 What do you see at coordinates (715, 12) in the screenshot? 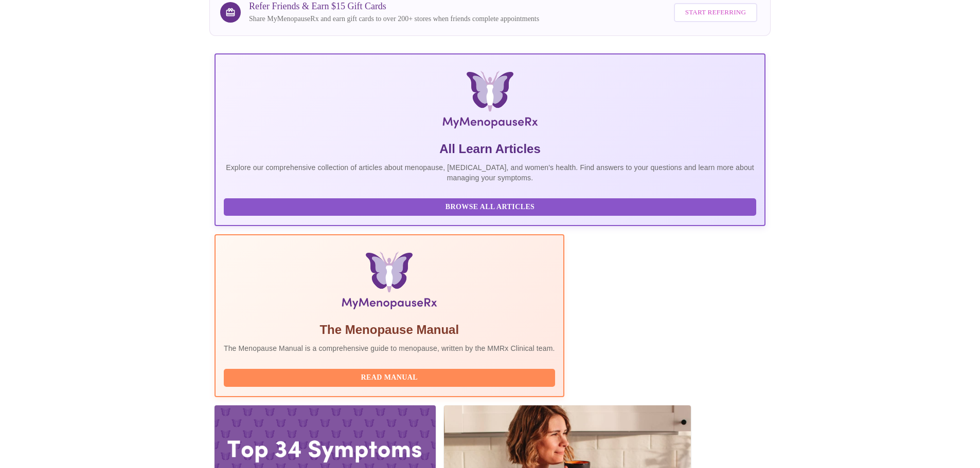
I see `span: Start Referring` at bounding box center [715, 12].